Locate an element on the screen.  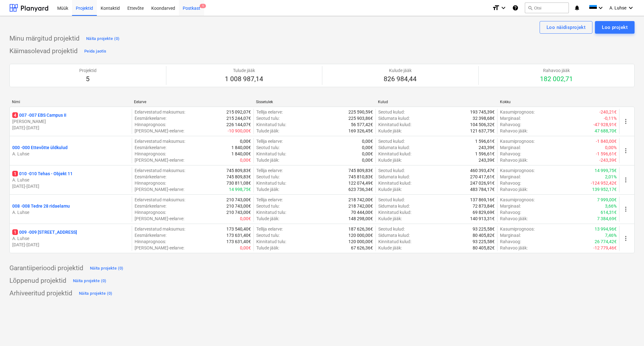
p: Hinnaprognoos : is located at coordinates (150, 212).